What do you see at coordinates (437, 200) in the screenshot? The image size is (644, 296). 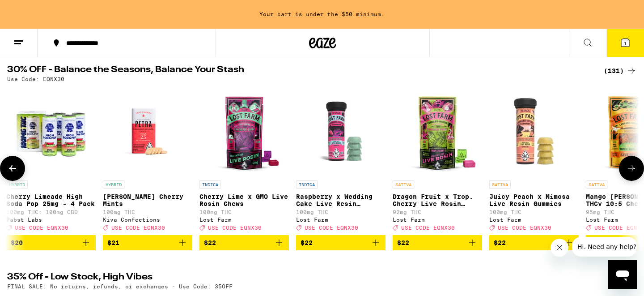 I see `p: Dragon Fruit x Trop. Cherry Live Rosin Chews` at bounding box center [437, 200].